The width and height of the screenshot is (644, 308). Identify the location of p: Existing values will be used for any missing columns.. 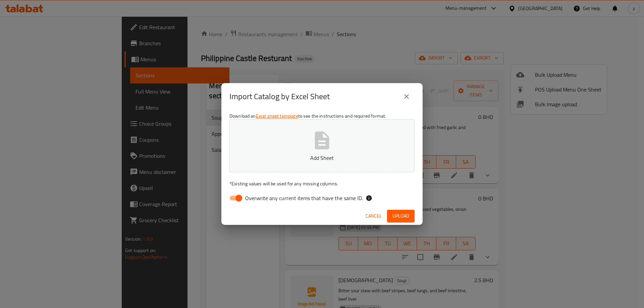
(322, 184).